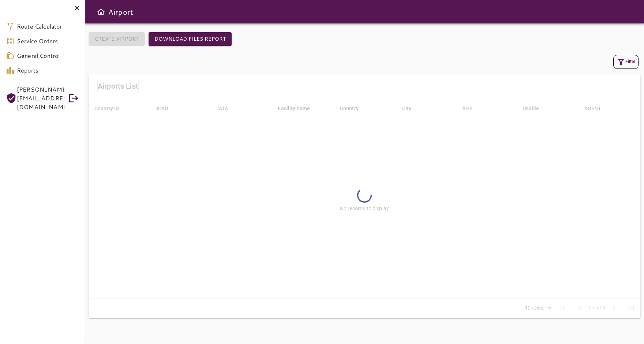 This screenshot has width=644, height=344. I want to click on button: Filter, so click(626, 62).